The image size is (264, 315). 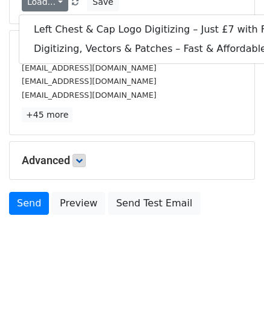 I want to click on a: Send Test Email, so click(x=154, y=204).